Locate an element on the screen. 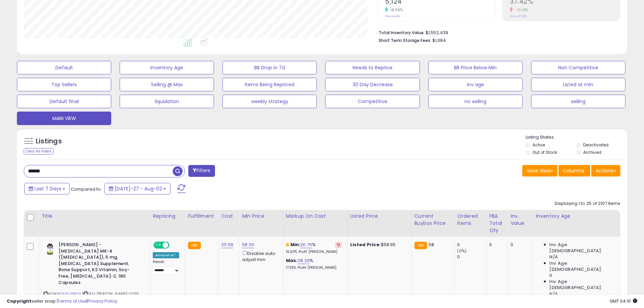 This screenshot has width=644, height=308. button: no selling is located at coordinates (476, 101).